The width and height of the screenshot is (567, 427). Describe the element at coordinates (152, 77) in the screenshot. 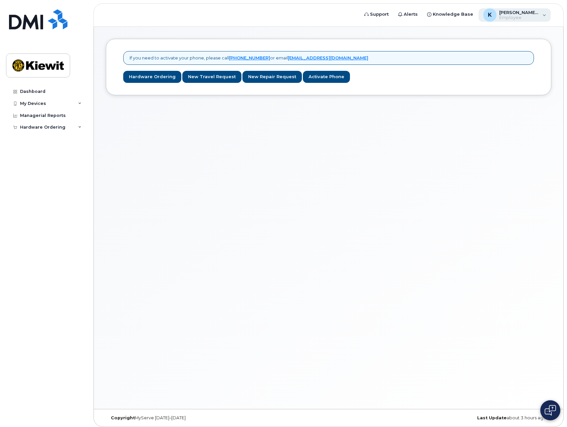

I see `a: Hardware Ordering` at that location.